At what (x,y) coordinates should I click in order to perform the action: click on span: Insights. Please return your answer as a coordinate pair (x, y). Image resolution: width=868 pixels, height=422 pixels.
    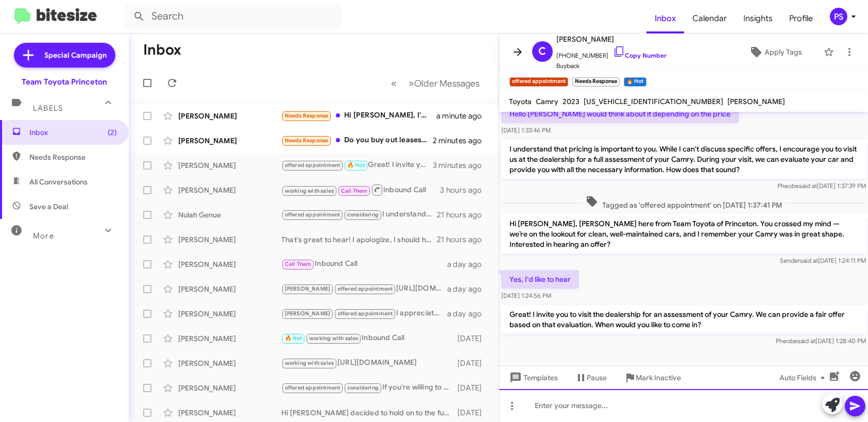
    Looking at the image, I should click on (758, 18).